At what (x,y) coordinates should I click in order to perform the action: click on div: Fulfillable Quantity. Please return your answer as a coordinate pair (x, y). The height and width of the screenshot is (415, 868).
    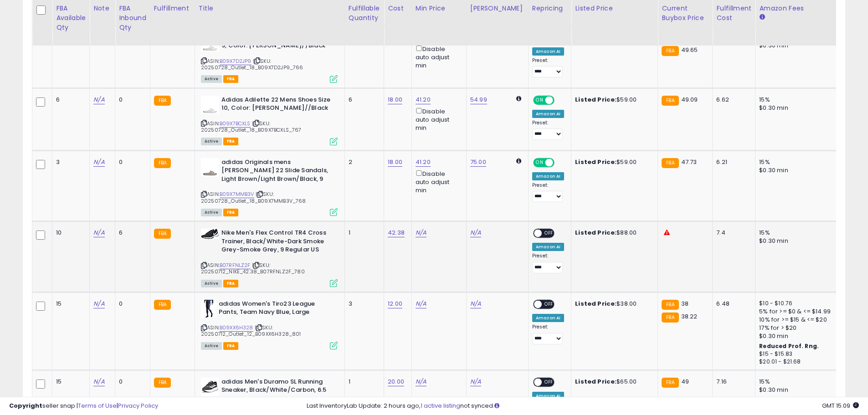
    Looking at the image, I should click on (364, 13).